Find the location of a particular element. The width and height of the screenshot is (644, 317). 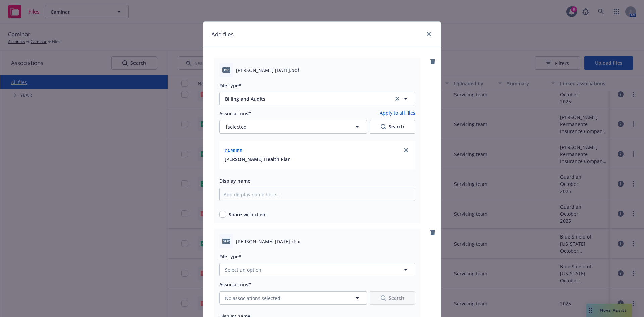

h1: Add files is located at coordinates (222, 34).